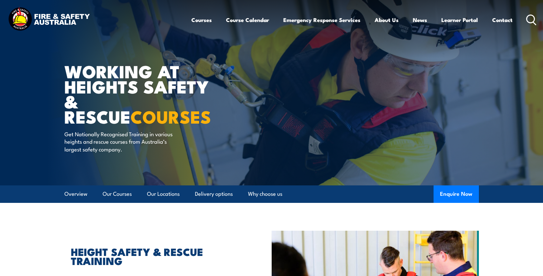  What do you see at coordinates (163, 194) in the screenshot?
I see `a: Our Locations` at bounding box center [163, 194].